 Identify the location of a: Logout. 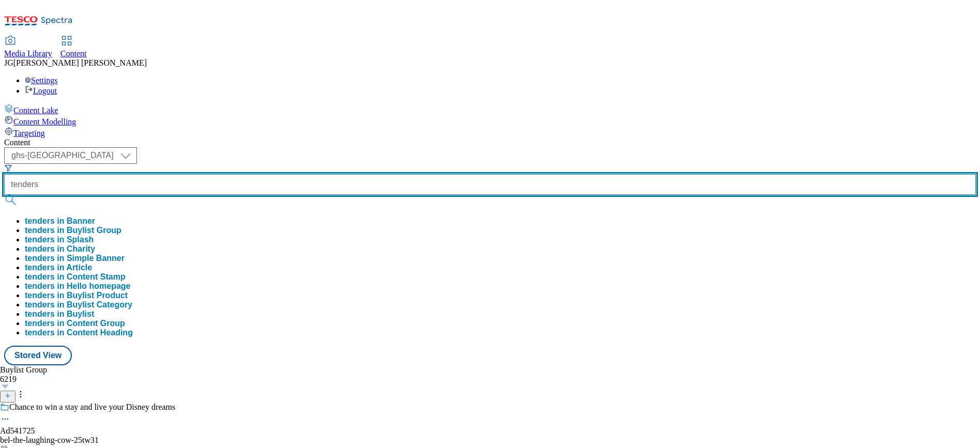
(41, 90).